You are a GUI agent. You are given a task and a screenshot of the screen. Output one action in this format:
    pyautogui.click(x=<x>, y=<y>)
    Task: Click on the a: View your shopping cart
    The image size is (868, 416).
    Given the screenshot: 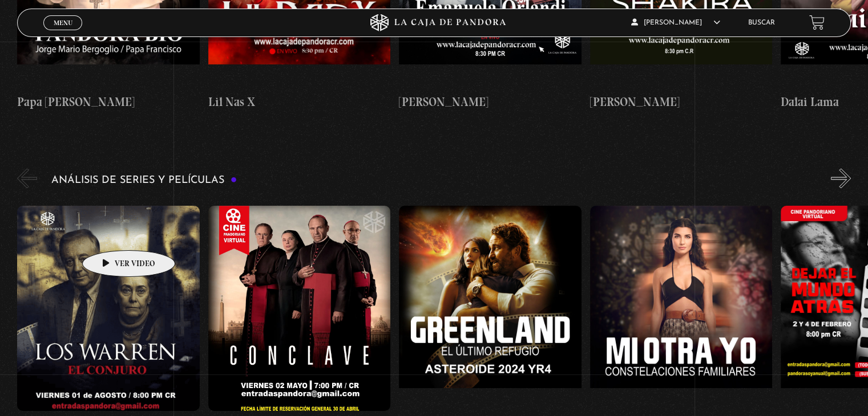 What is the action you would take?
    pyautogui.click(x=817, y=23)
    